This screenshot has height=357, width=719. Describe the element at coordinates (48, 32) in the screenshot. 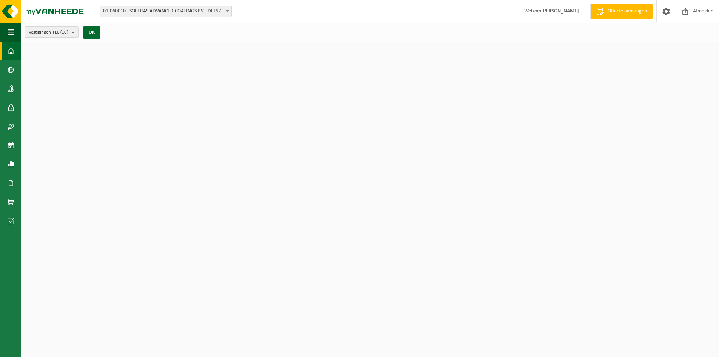

I see `span: Vestigingen` at that location.